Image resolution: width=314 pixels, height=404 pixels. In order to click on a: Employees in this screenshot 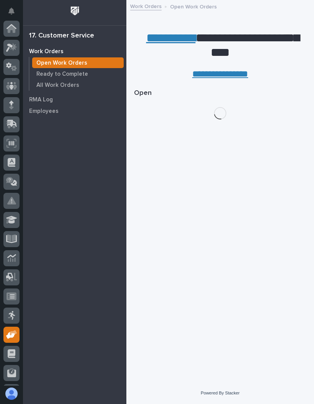, I will do `click(75, 111)`.